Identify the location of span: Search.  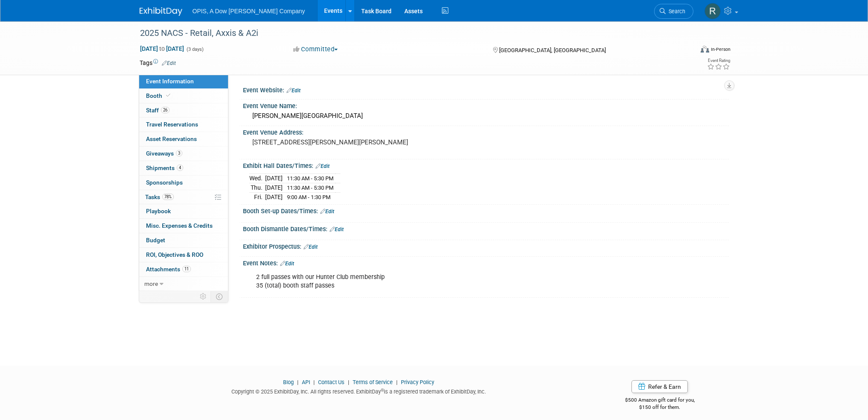
(676, 11).